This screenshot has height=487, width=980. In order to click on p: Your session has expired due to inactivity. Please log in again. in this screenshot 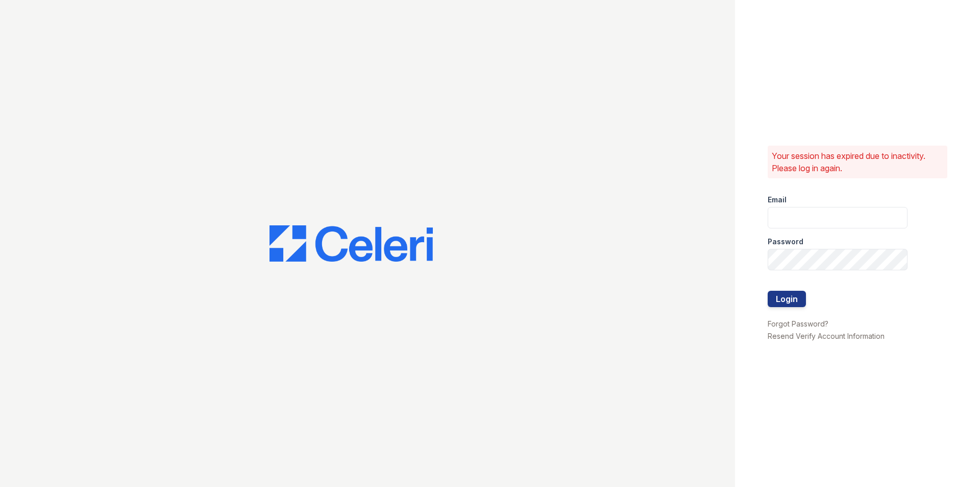, I will do `click(857, 162)`.